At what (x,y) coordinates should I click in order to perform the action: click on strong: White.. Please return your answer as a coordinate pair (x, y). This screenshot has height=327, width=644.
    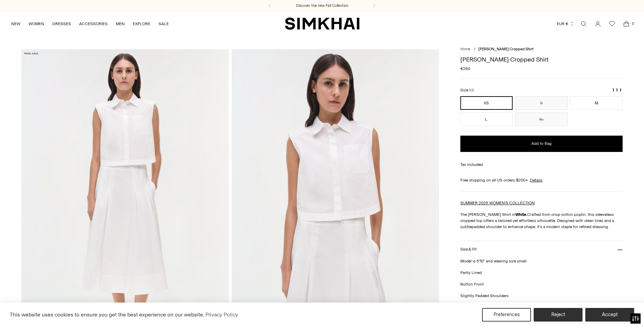
    Looking at the image, I should click on (521, 215).